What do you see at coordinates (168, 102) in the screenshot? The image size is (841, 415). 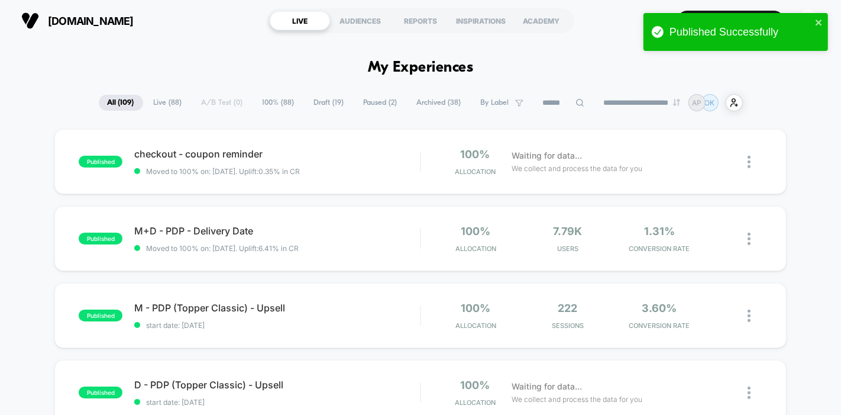 I see `span: Live ( 88 )` at bounding box center [168, 102].